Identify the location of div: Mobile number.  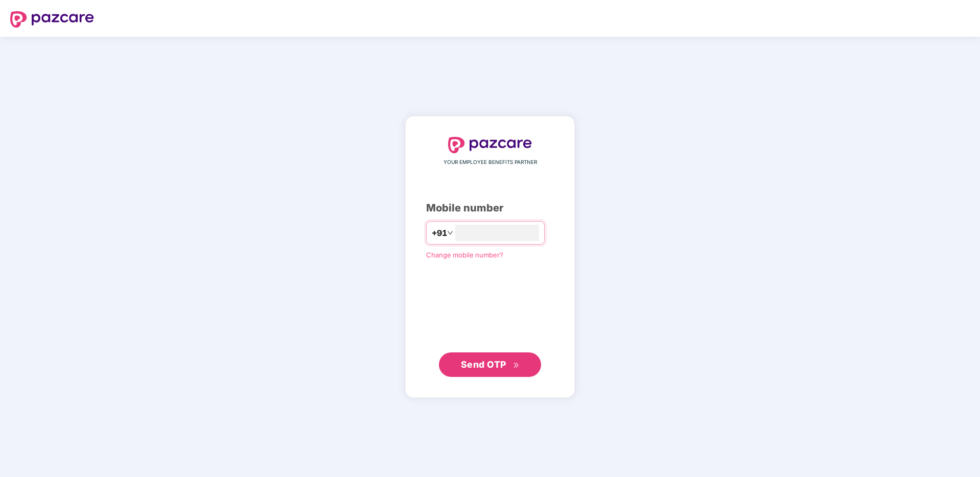
(490, 208).